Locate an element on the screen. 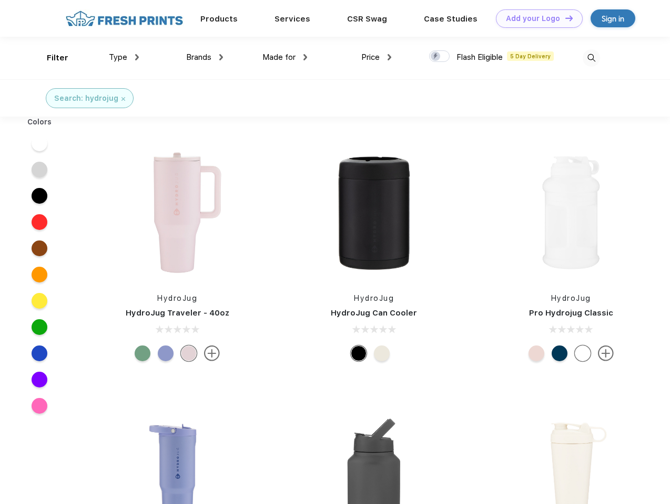  span: Made for is located at coordinates (279, 57).